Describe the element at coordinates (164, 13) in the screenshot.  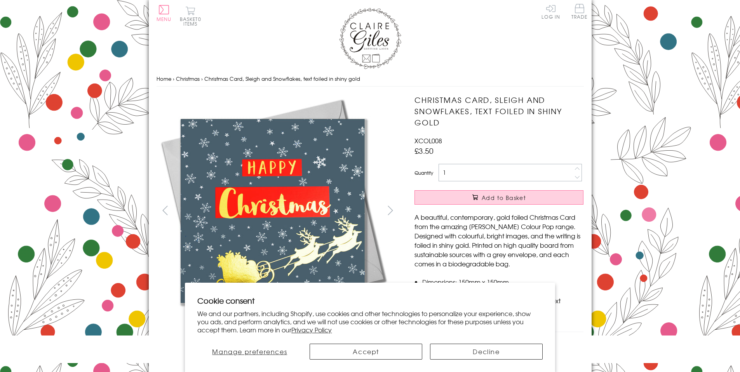
I see `button: Menu` at that location.